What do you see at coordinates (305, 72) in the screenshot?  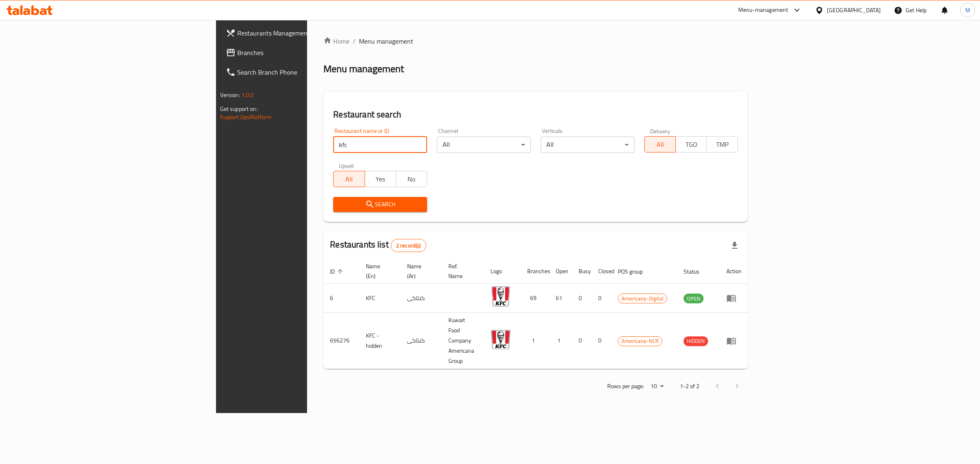 I see `span: Search Branch Phone` at bounding box center [305, 72].